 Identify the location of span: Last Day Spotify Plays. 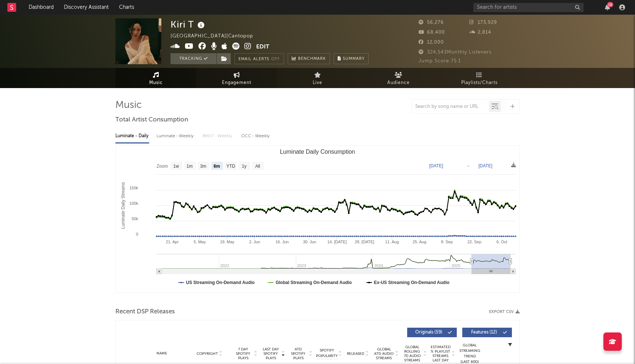
(271, 354).